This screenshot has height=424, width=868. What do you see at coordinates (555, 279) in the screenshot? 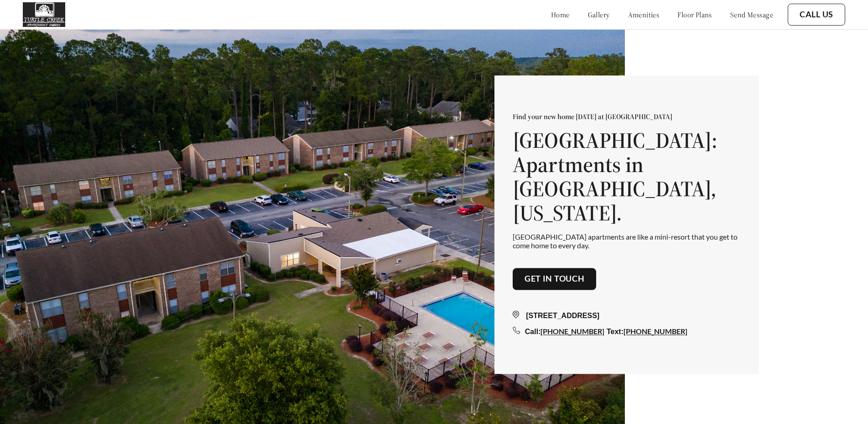
I see `button: Get in touch` at bounding box center [555, 279].